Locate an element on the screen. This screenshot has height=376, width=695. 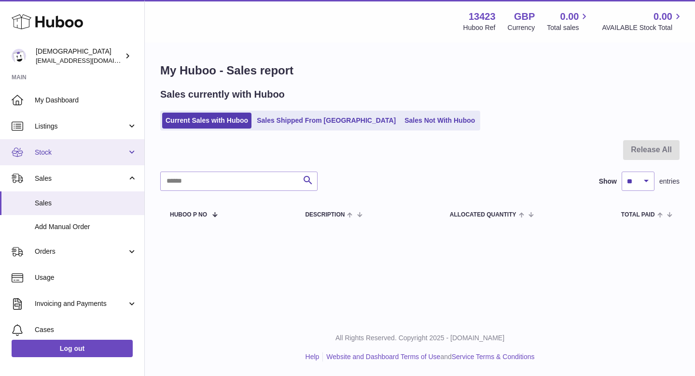
span: Huboo P no is located at coordinates (188, 214).